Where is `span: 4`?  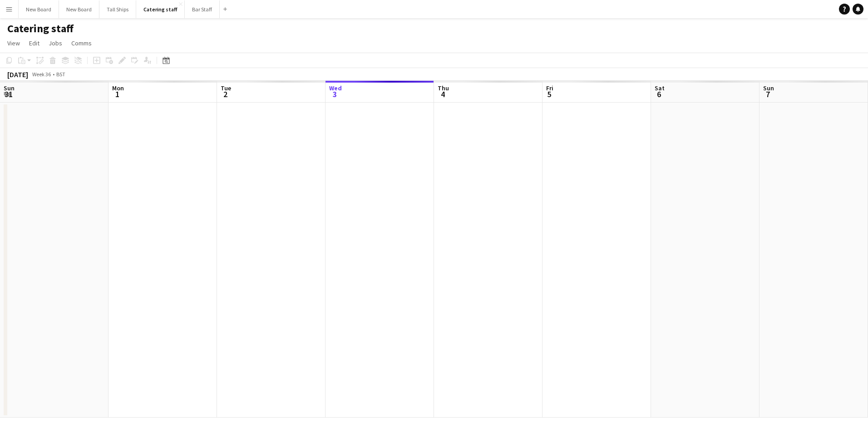 span: 4 is located at coordinates (442, 94).